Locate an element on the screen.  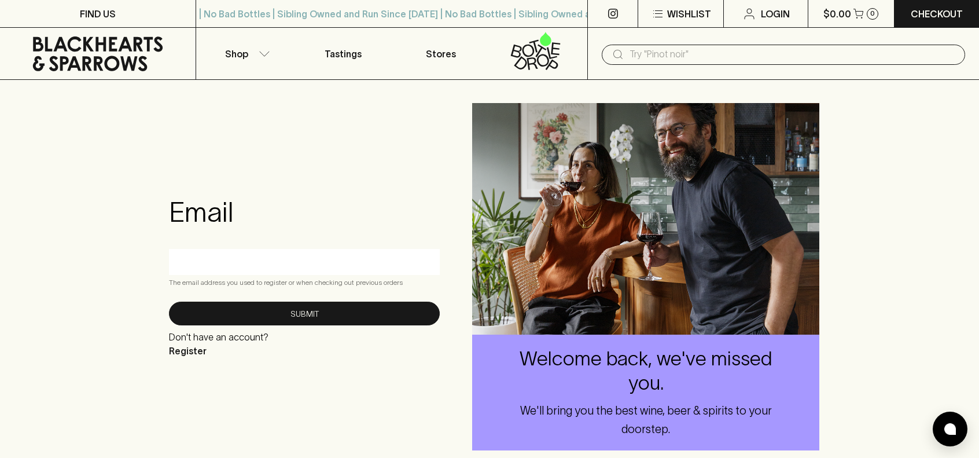
h4: Welcome back, we've missed you. is located at coordinates (646, 371).